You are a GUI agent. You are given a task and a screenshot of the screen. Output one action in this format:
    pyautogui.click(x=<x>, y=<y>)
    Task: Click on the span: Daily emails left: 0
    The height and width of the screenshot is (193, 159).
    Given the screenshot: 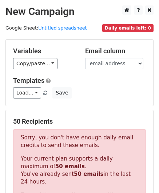 What is the action you would take?
    pyautogui.click(x=128, y=28)
    